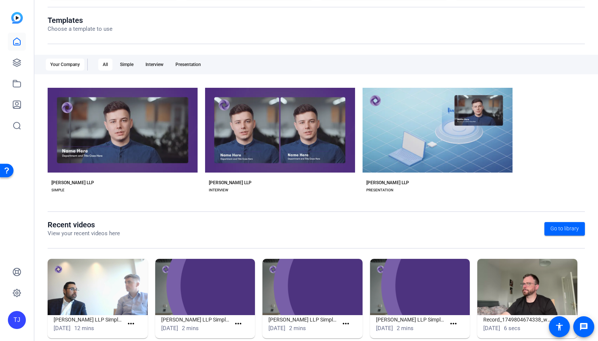 The height and width of the screenshot is (341, 598). Describe the element at coordinates (205, 287) in the screenshot. I see `img: Grant Thornton LLP Simple (49007) - Copy` at that location.